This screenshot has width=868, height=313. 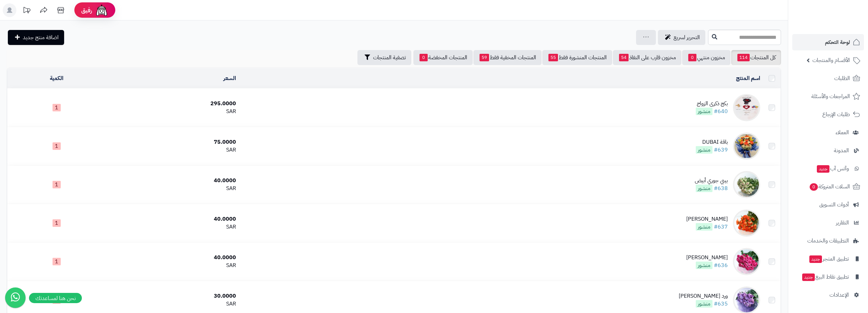 What do you see at coordinates (707, 57) in the screenshot?
I see `a: مخزون منتهي0` at bounding box center [707, 57].